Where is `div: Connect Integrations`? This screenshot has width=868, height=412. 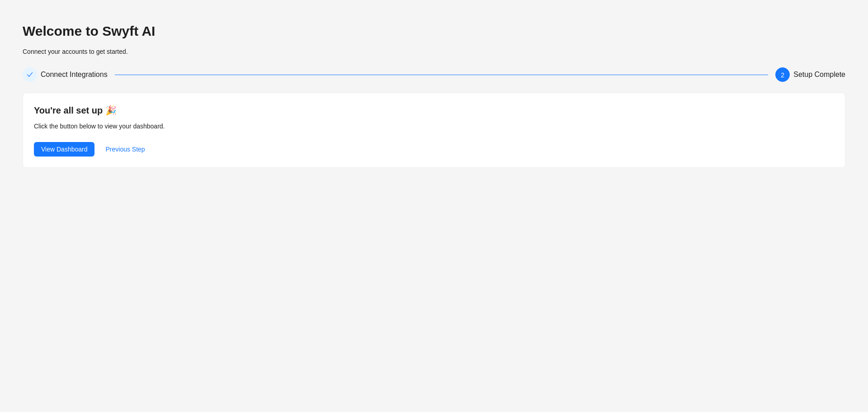
div: Connect Integrations is located at coordinates (78, 75).